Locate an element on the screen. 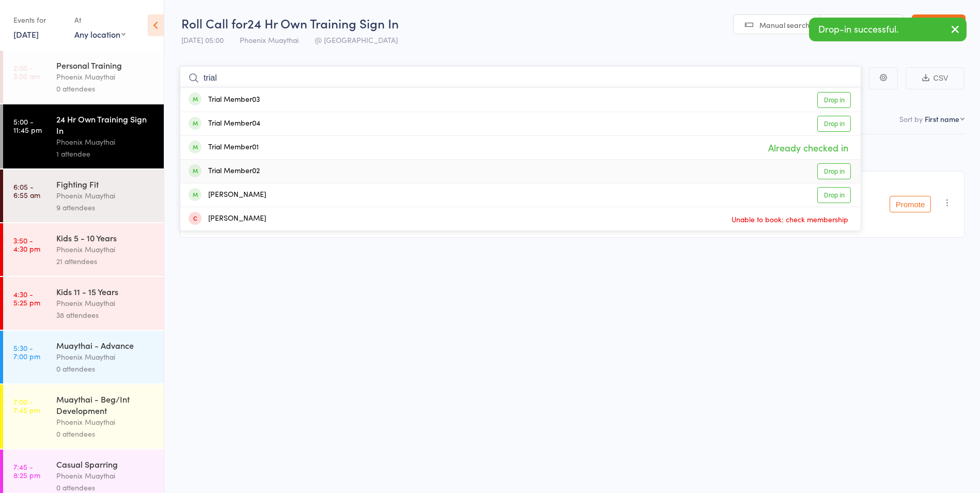 Image resolution: width=980 pixels, height=493 pixels. div: Casual Sparring is located at coordinates (105, 464).